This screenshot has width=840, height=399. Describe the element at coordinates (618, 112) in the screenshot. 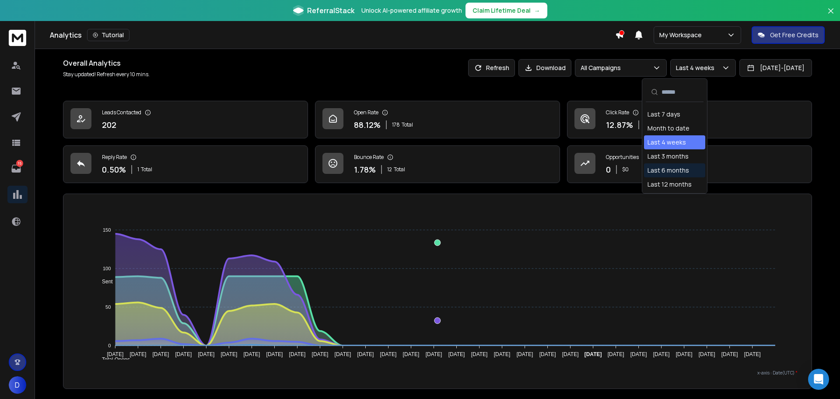

I see `p: Click Rate` at that location.